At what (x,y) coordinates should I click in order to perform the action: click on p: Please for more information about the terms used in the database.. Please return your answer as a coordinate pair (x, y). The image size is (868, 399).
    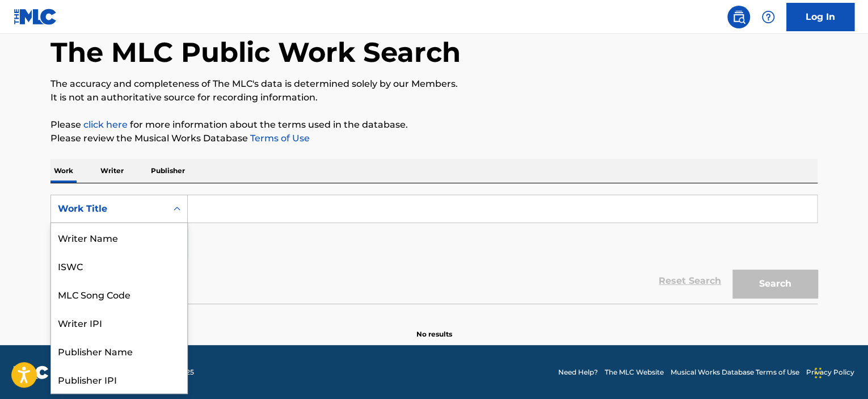
    Looking at the image, I should click on (434, 125).